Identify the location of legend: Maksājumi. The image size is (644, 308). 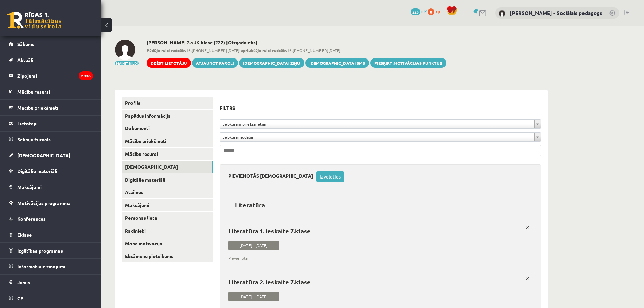
(55, 187).